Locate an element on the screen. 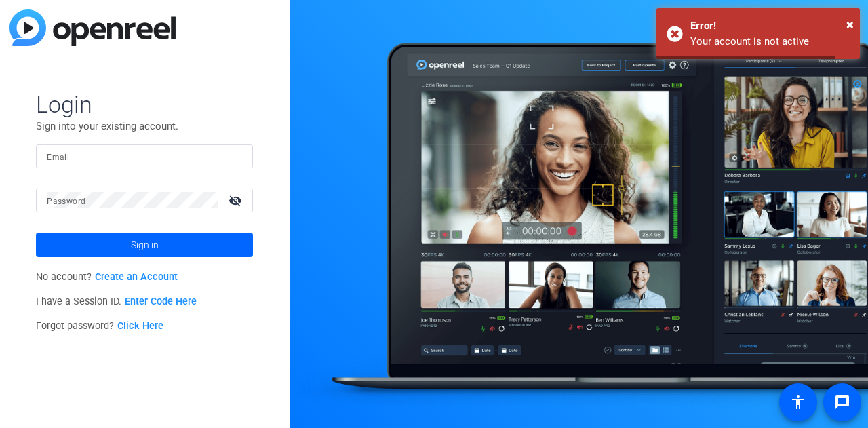 This screenshot has height=428, width=868. a: Click Here is located at coordinates (140, 325).